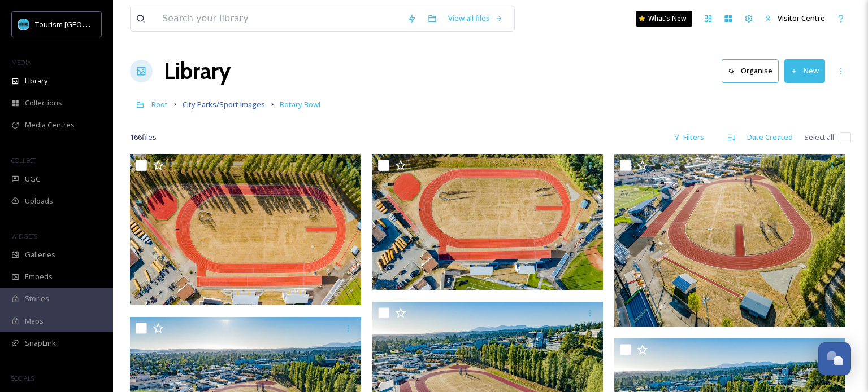 This screenshot has width=868, height=392. Describe the element at coordinates (39, 201) in the screenshot. I see `span: Uploads` at that location.